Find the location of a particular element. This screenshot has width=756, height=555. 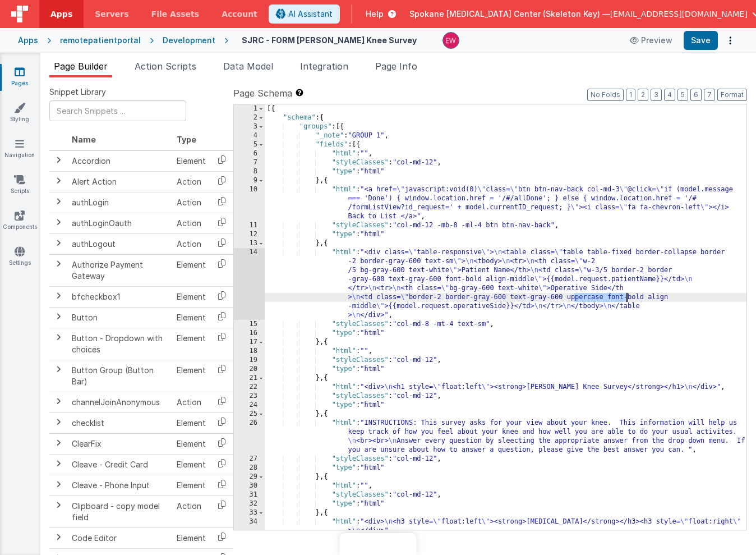

button: Format is located at coordinates (732, 95).